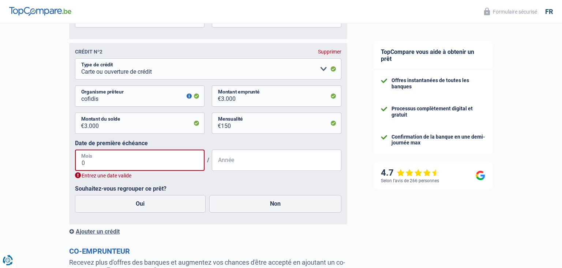 This screenshot has width=562, height=268. I want to click on div: Confirmation de la banque en une demi-journée max, so click(438, 140).